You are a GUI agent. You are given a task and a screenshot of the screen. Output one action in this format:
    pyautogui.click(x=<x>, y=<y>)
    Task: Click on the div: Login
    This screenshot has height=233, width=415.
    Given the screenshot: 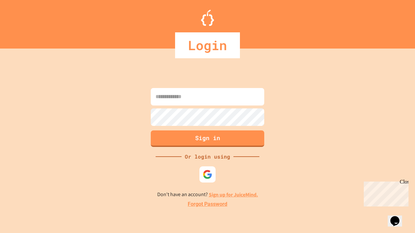 What is the action you would take?
    pyautogui.click(x=208, y=45)
    